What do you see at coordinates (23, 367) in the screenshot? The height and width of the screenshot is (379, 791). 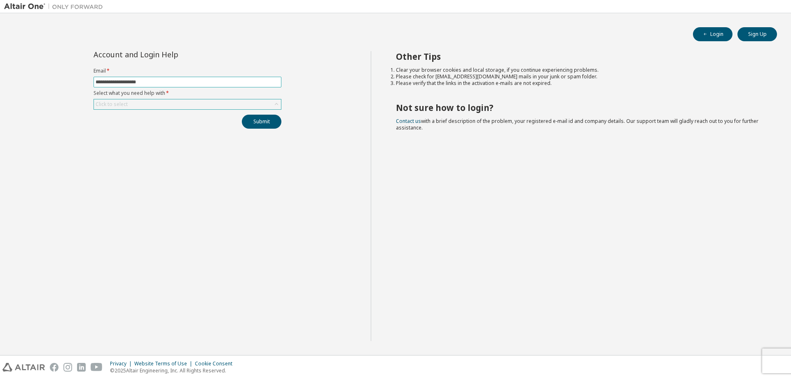 I see `img: altair_logo.svg` at bounding box center [23, 367].